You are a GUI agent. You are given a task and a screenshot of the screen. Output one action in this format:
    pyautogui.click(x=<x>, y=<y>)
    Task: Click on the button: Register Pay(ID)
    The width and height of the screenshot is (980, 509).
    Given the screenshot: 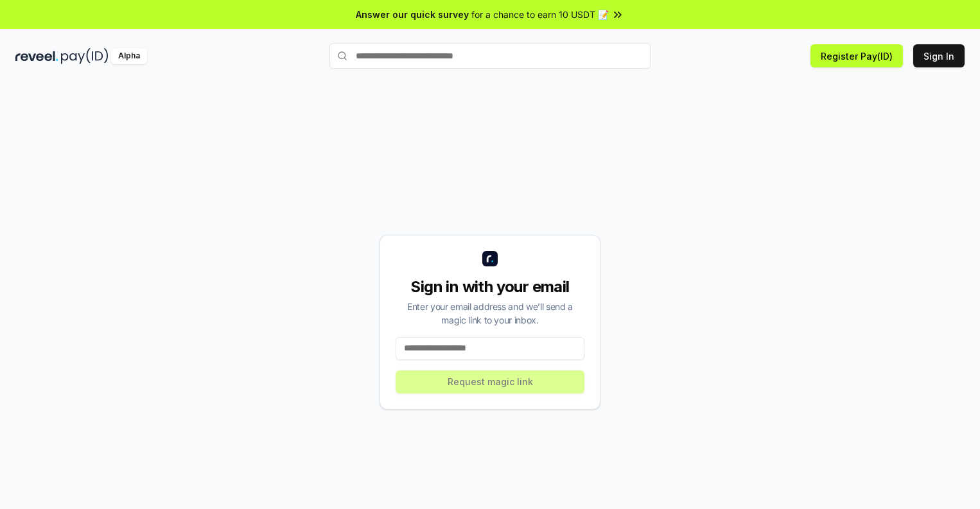 What is the action you would take?
    pyautogui.click(x=857, y=56)
    